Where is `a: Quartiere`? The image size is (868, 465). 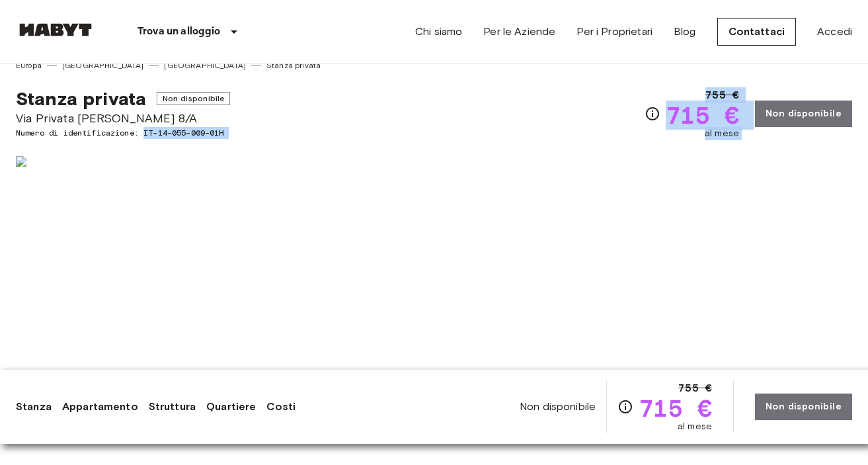 a: Quartiere is located at coordinates (231, 406).